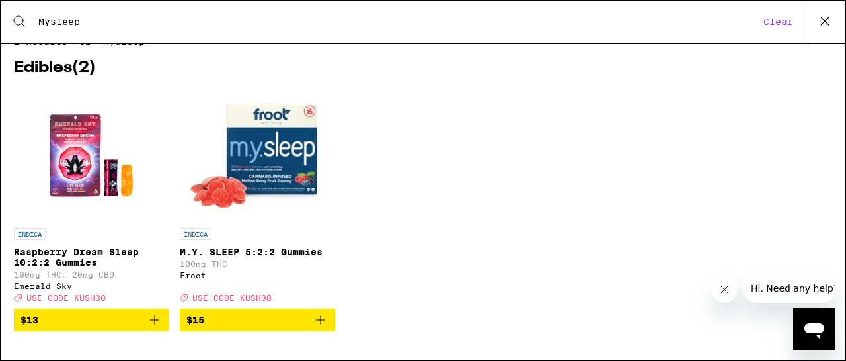 Image resolution: width=846 pixels, height=361 pixels. What do you see at coordinates (195, 320) in the screenshot?
I see `span: $15` at bounding box center [195, 320].